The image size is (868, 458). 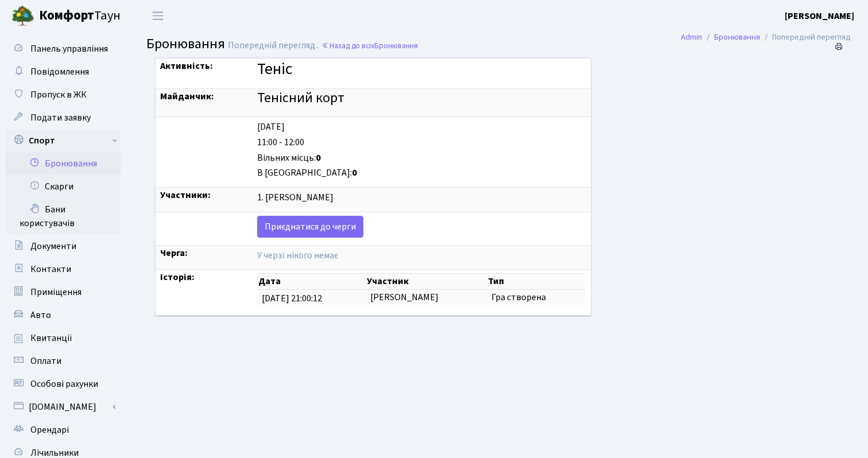 What do you see at coordinates (63, 94) in the screenshot?
I see `a: Пропуск в ЖК` at bounding box center [63, 94].